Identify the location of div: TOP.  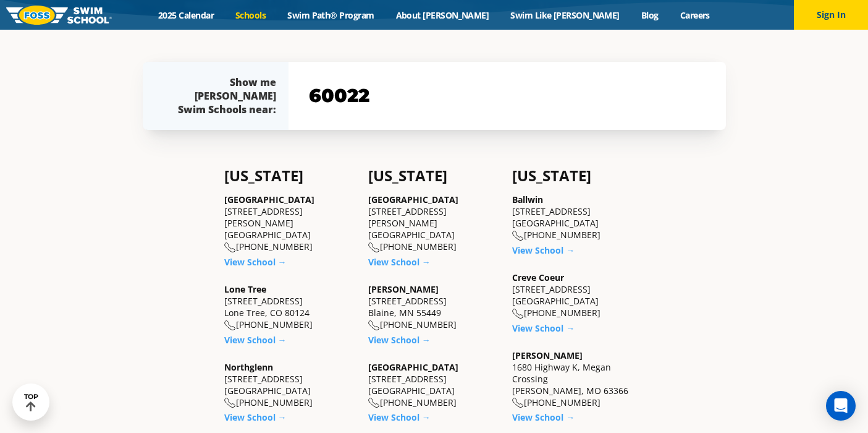
(31, 402).